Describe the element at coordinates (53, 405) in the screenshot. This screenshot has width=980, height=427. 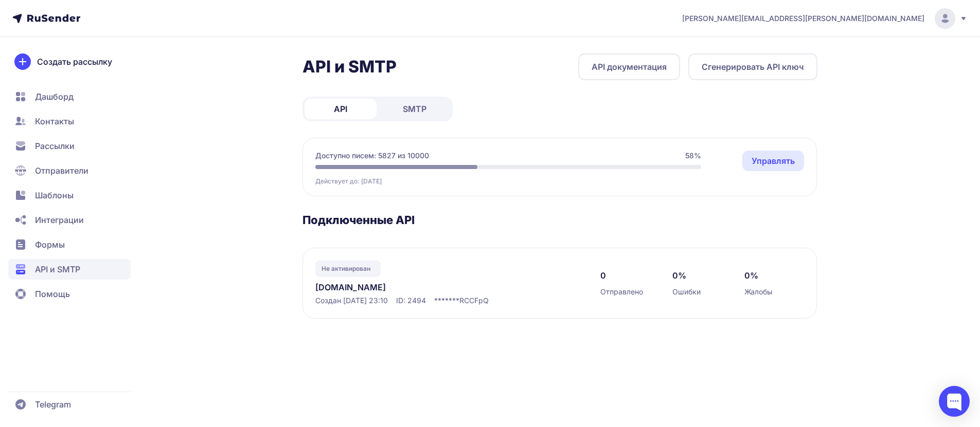
I see `span: Telegram` at that location.